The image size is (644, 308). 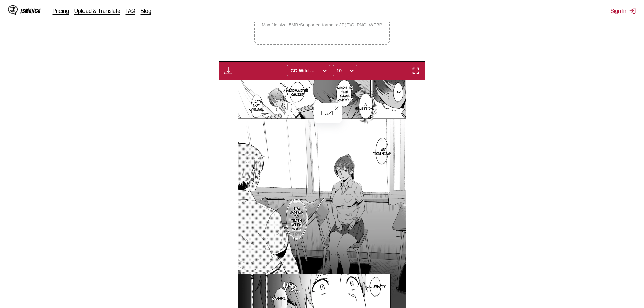 I want to click on img: Enter fullscreen, so click(x=416, y=70).